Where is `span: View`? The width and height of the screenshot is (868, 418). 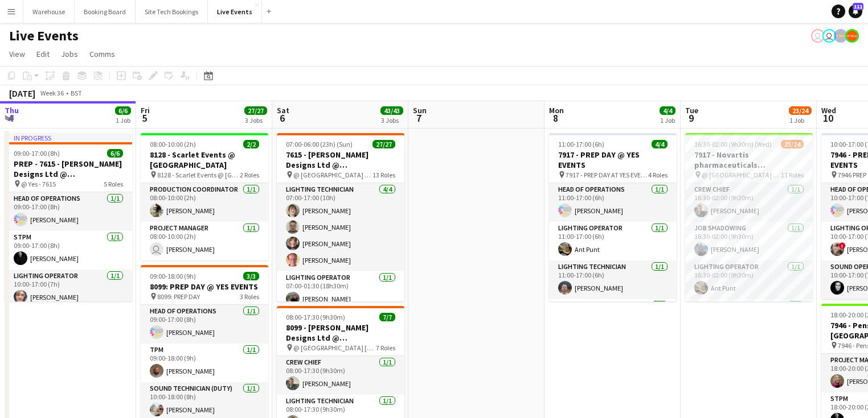
span: View is located at coordinates (17, 54).